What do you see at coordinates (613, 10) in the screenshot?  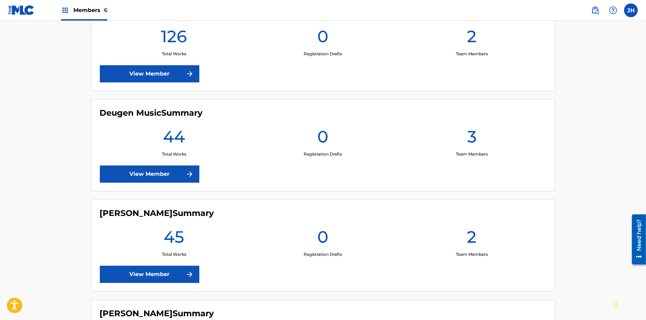 I see `img: help` at bounding box center [613, 10].